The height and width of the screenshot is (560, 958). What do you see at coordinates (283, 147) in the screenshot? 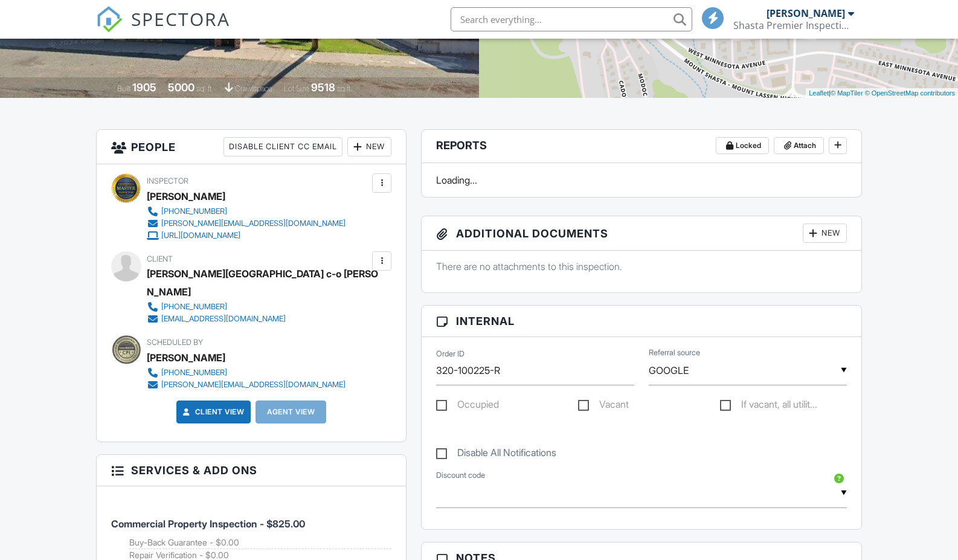
I see `div: Disable Client CC Email` at bounding box center [283, 147].